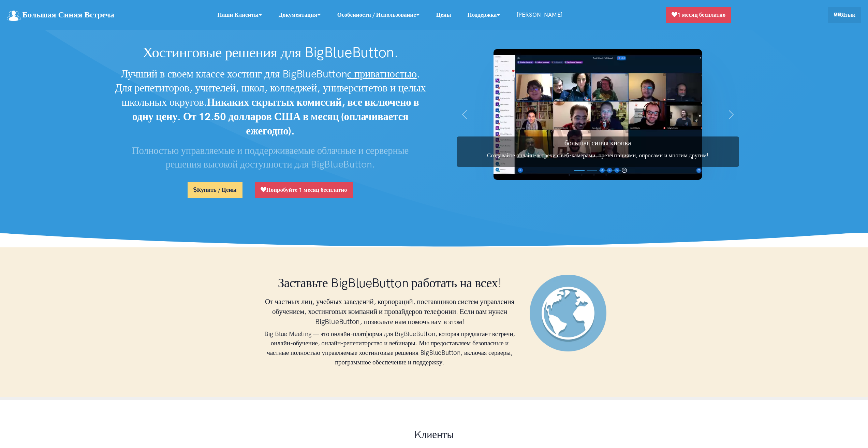 The width and height of the screenshot is (868, 448). Describe the element at coordinates (271, 52) in the screenshot. I see `h1: Хостинговые решения для BigBlueButton.` at that location.